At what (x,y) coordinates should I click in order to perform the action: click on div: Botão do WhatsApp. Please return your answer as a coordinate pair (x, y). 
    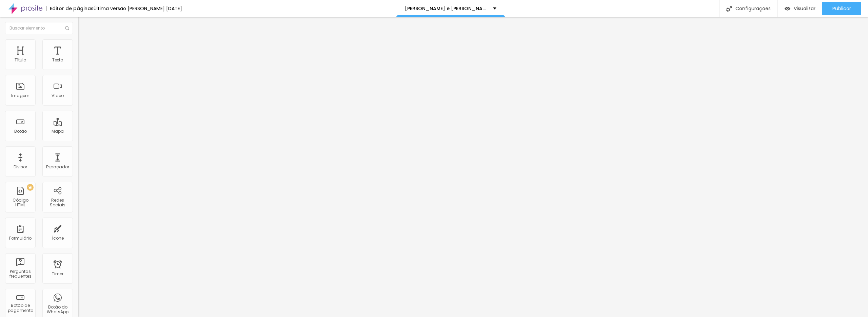
    Looking at the image, I should click on (58, 310).